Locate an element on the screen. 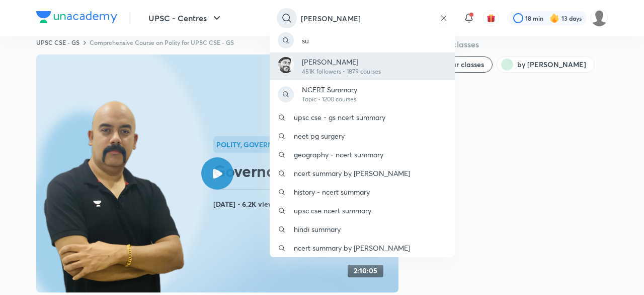 This screenshot has height=295, width=644. p: hindi summary is located at coordinates (317, 229).